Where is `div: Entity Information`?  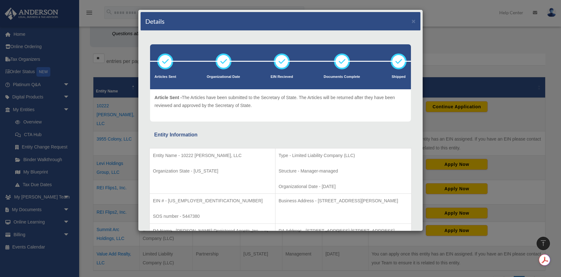 div: Entity Information is located at coordinates (281, 135).